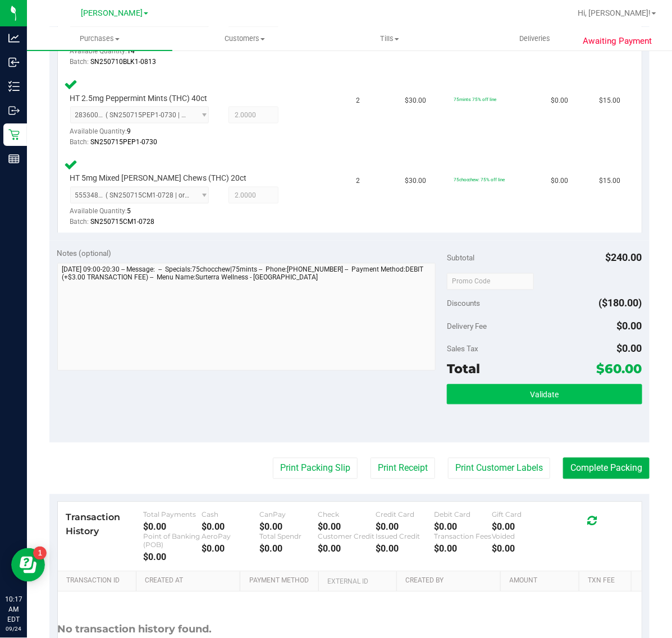 This screenshot has width=672, height=638. I want to click on a: Txn Fee, so click(607, 581).